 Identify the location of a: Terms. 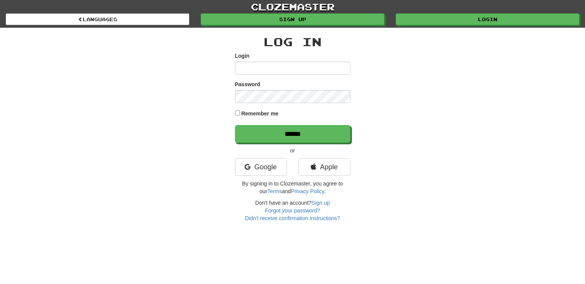
(274, 191).